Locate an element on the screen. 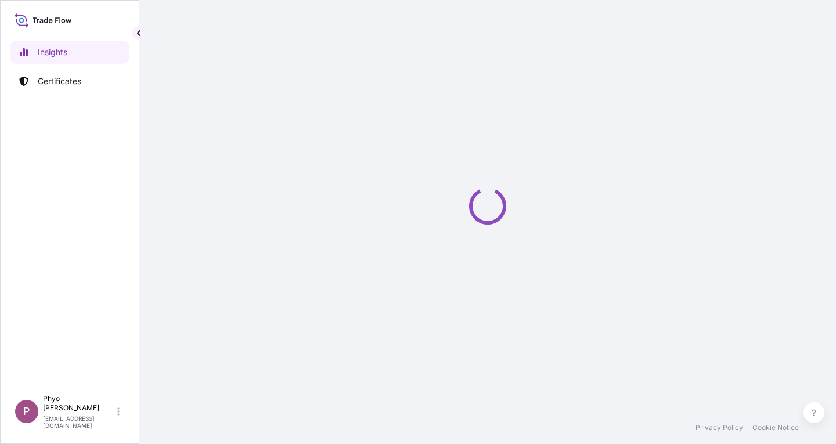 This screenshot has height=444, width=836. span: P is located at coordinates (27, 411).